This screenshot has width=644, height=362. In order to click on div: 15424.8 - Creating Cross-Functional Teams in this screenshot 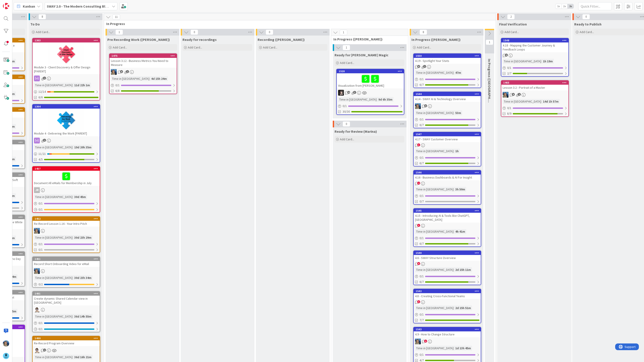, I will do `click(447, 294)`.